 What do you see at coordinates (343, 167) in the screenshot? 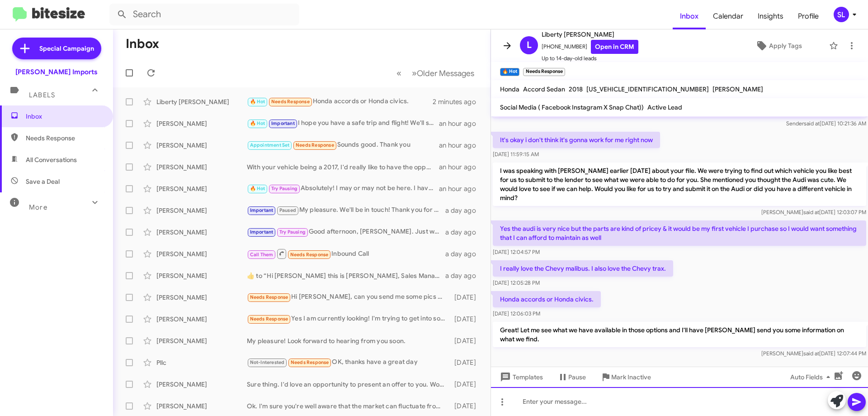
I see `div: With your vehicle being a 2017, I'd really like to have the opportunity to take a look at it in p...` at bounding box center [343, 167].